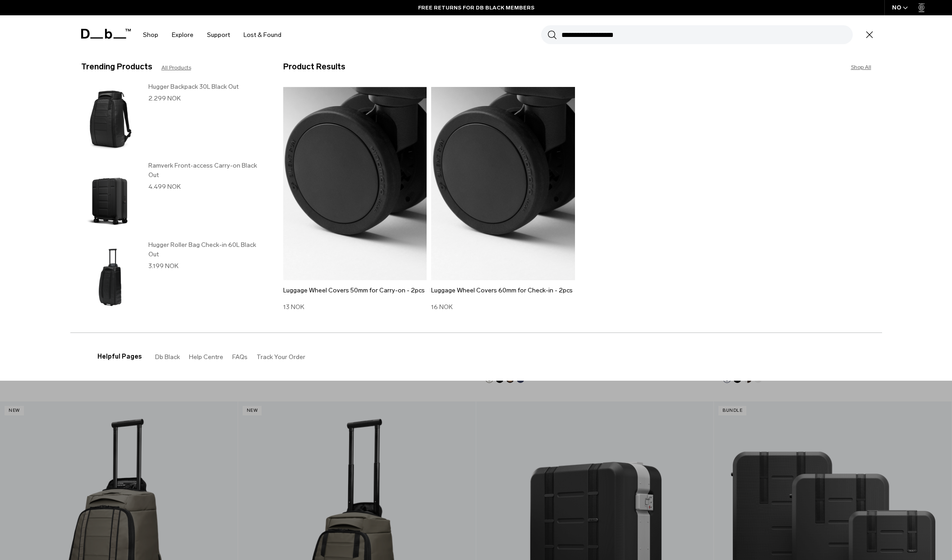  Describe the element at coordinates (442, 307) in the screenshot. I see `span: 16 NOK` at that location.